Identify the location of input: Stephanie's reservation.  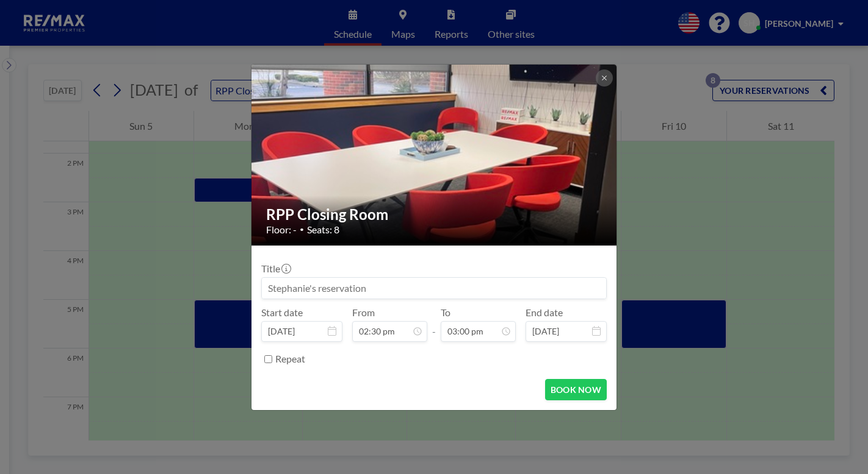
(434, 288).